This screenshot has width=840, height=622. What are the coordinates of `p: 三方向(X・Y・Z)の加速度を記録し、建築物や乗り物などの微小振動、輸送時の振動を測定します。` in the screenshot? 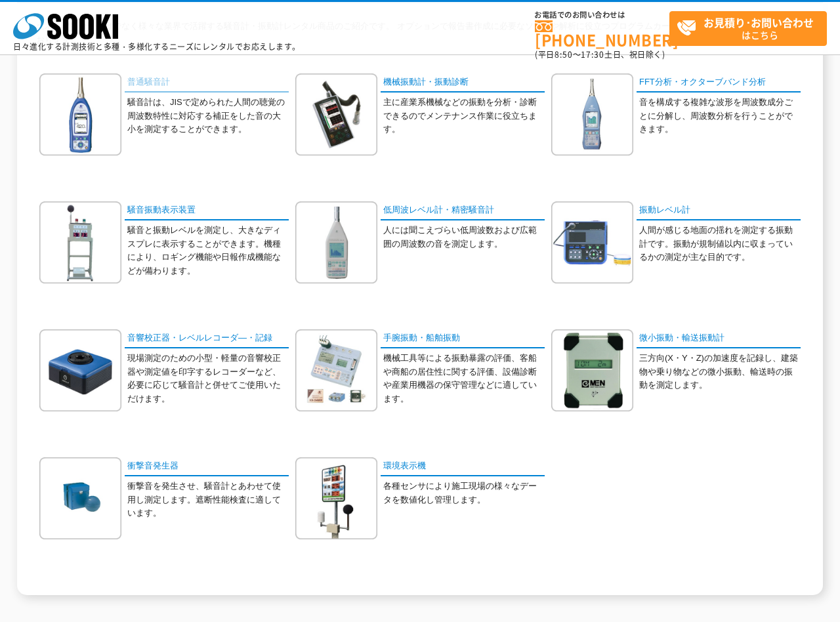 It's located at (720, 372).